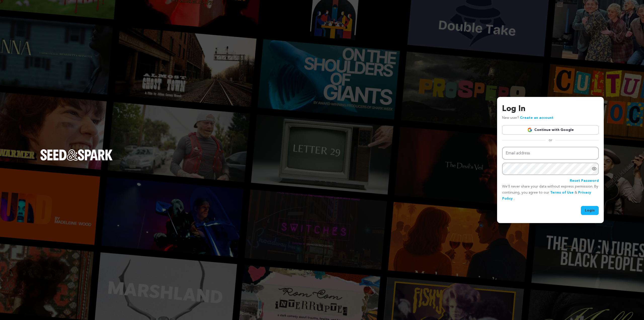  Describe the element at coordinates (584, 181) in the screenshot. I see `a: Reset Password` at that location.